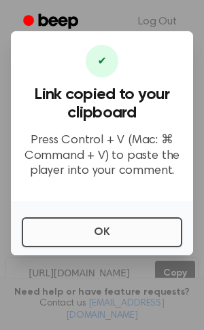  I want to click on a: Beep, so click(52, 22).